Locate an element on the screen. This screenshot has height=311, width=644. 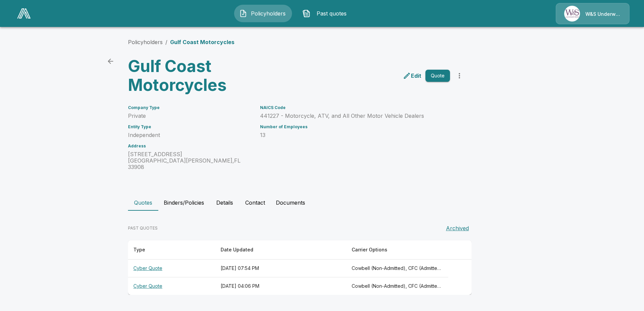
button: Past quotes IconPast quotes is located at coordinates (326, 14).